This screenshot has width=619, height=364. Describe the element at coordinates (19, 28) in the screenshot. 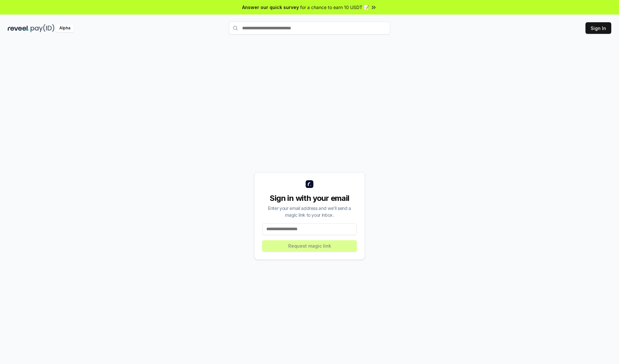

I see `img: reveel_dark` at that location.